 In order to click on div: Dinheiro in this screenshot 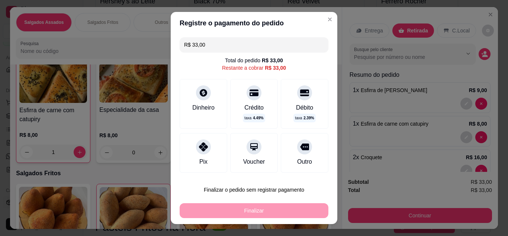, I will do `click(204, 108)`.